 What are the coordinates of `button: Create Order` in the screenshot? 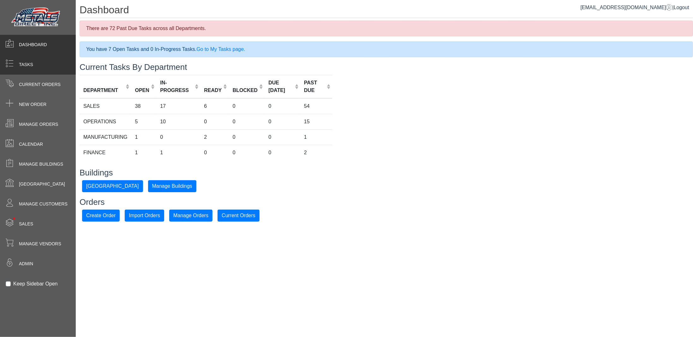 It's located at (101, 215).